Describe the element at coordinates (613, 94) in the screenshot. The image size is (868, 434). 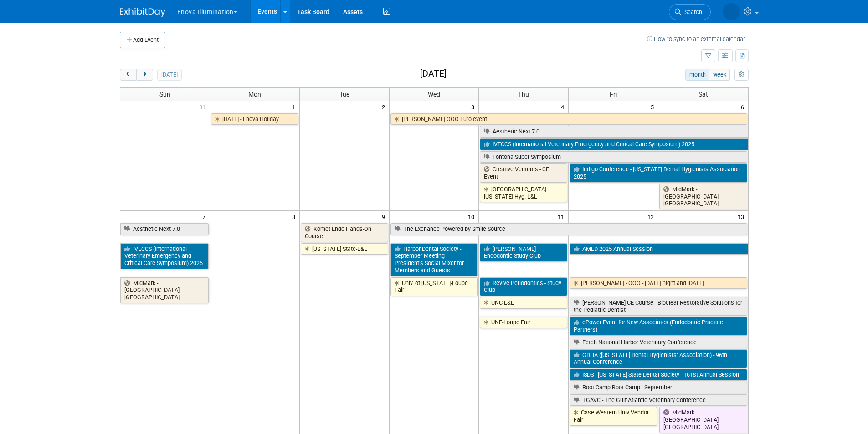
I see `span: Fri` at that location.